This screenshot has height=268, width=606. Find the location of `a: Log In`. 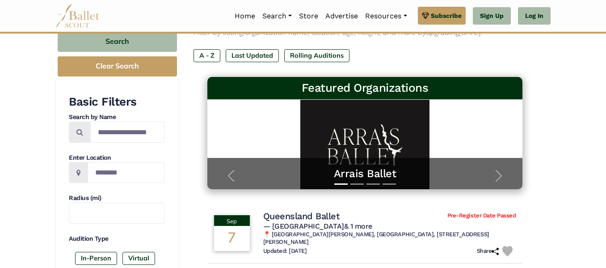

a: Log In is located at coordinates (534, 16).